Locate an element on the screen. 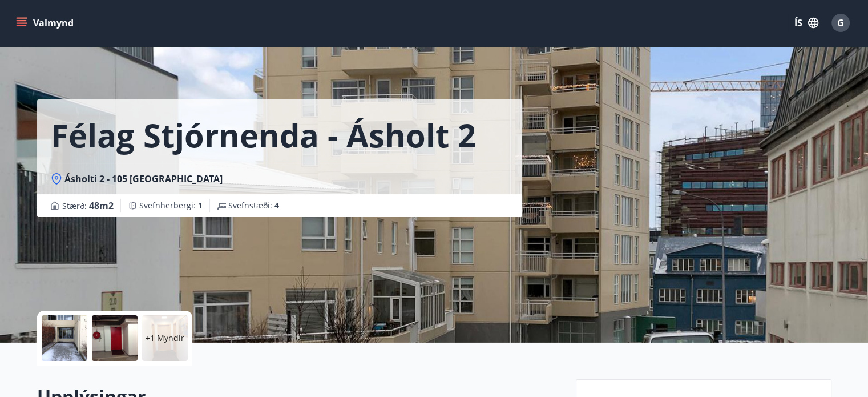 This screenshot has width=868, height=397. button: menu is located at coordinates (46, 23).